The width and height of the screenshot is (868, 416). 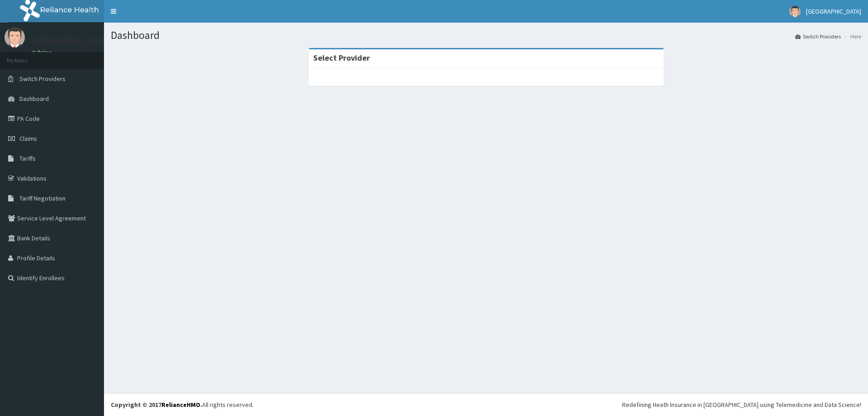 What do you see at coordinates (486, 35) in the screenshot?
I see `h1: Dashboard` at bounding box center [486, 35].